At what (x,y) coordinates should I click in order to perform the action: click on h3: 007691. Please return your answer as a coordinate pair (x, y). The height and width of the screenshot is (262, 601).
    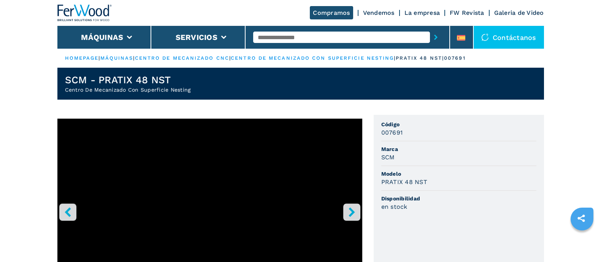
    Looking at the image, I should click on (392, 132).